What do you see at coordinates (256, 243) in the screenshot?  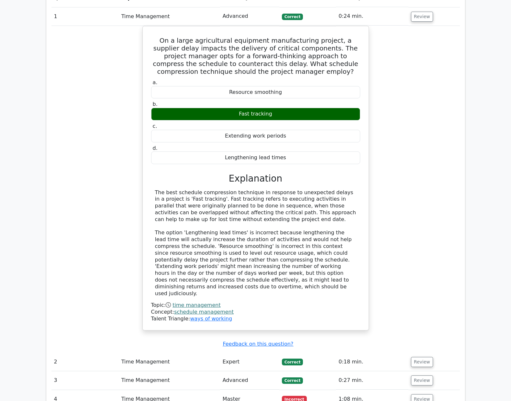 I see `div: The best schedule compression technique in response to unexpected delays in a project is 'Fast tr...` at bounding box center [256, 243].